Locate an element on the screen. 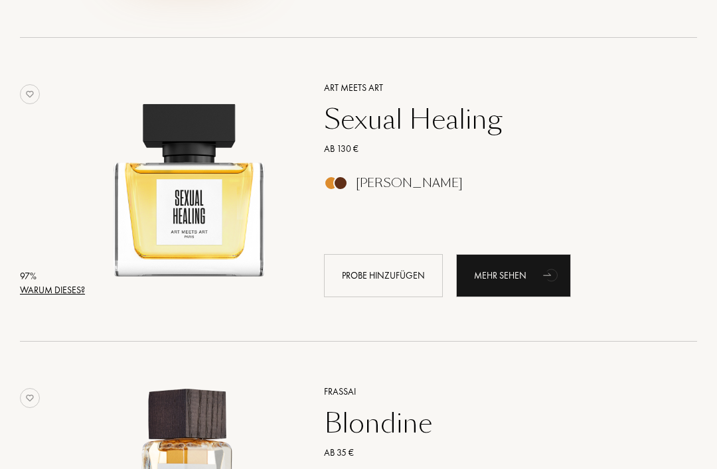 Image resolution: width=717 pixels, height=469 pixels. div: Ab 130 € is located at coordinates (496, 149).